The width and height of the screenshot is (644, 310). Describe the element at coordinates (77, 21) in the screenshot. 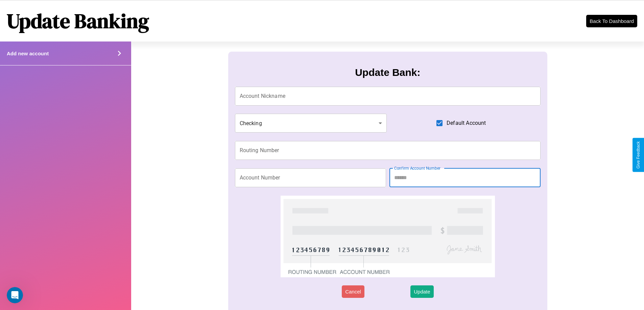

I see `h1: Update Banking` at that location.